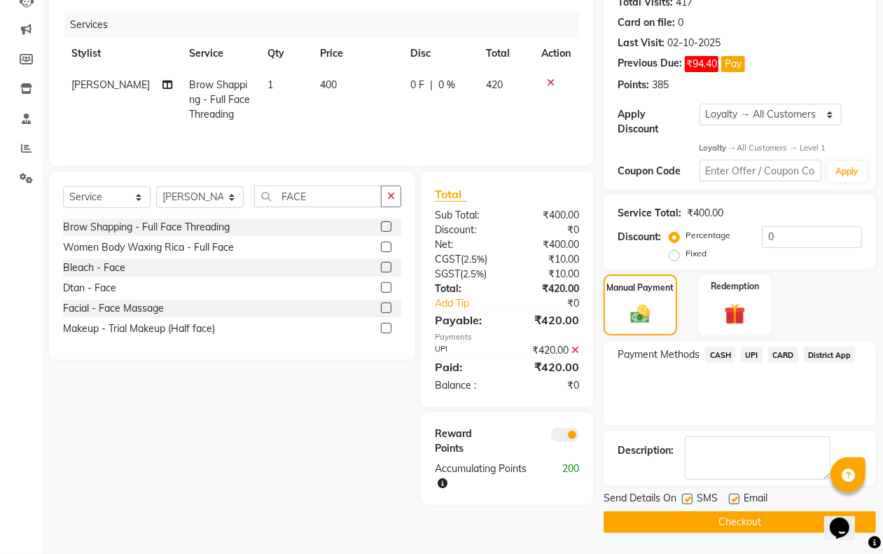 This screenshot has height=554, width=883. I want to click on th: Total, so click(505, 53).